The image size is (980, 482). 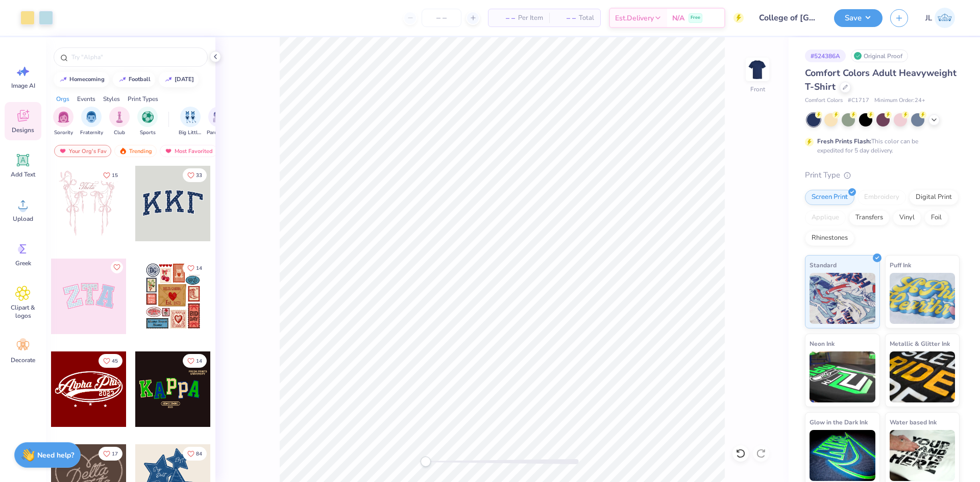 What do you see at coordinates (920, 343) in the screenshot?
I see `span: Metallic & Glitter Ink` at bounding box center [920, 343].